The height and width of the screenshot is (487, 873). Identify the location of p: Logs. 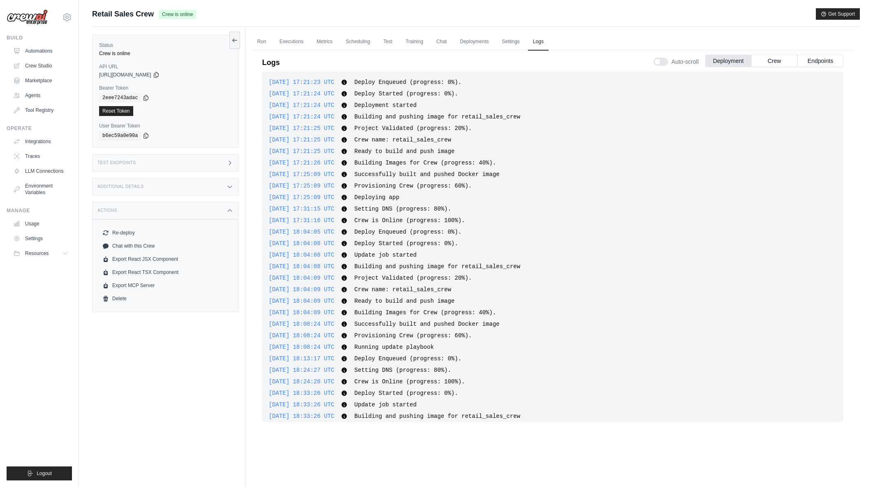
(270, 62).